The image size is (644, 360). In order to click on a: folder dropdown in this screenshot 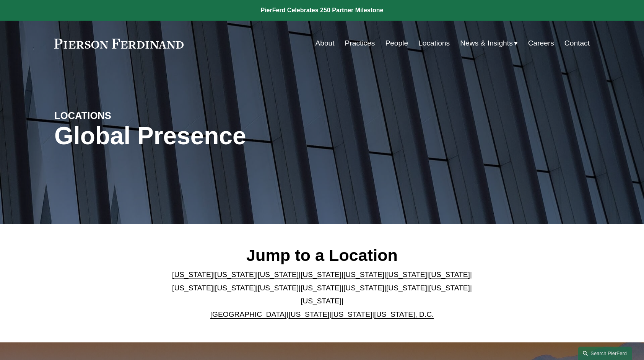, I will do `click(489, 43)`.